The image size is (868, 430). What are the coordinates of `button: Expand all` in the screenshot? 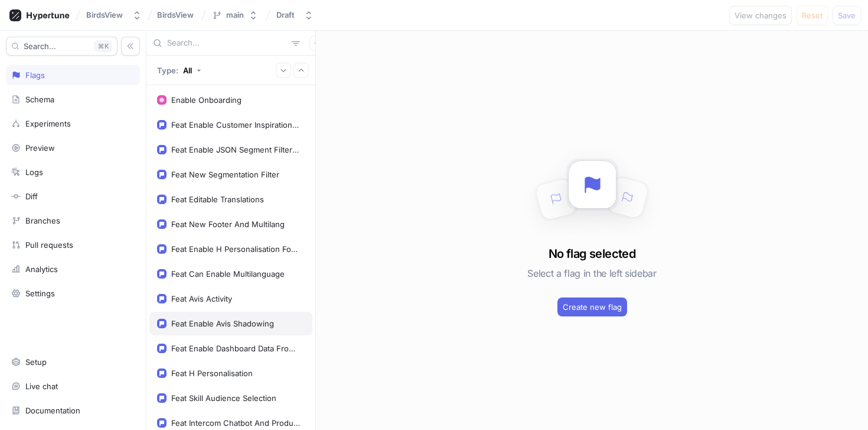 It's located at (283, 71).